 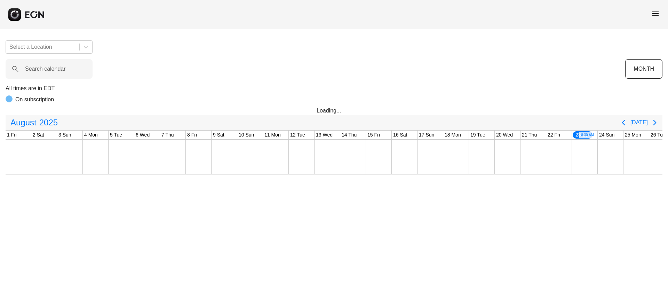 What do you see at coordinates (168, 135) in the screenshot?
I see `div: 7 Thu` at bounding box center [168, 135].